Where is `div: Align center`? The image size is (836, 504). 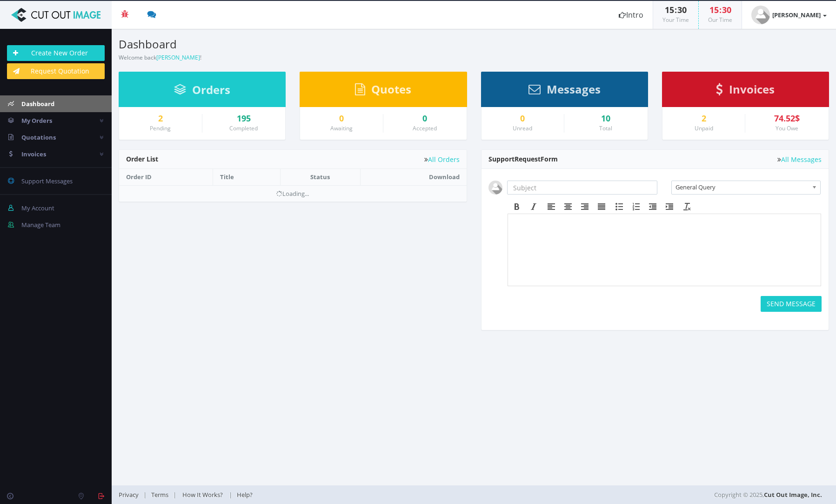 div: Align center is located at coordinates (568, 207).